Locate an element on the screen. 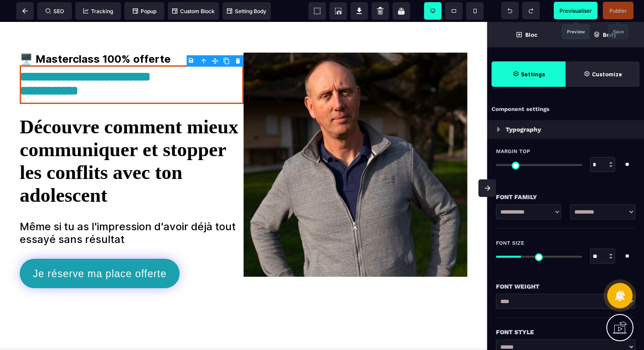  div: Domaine is located at coordinates (56, 54).